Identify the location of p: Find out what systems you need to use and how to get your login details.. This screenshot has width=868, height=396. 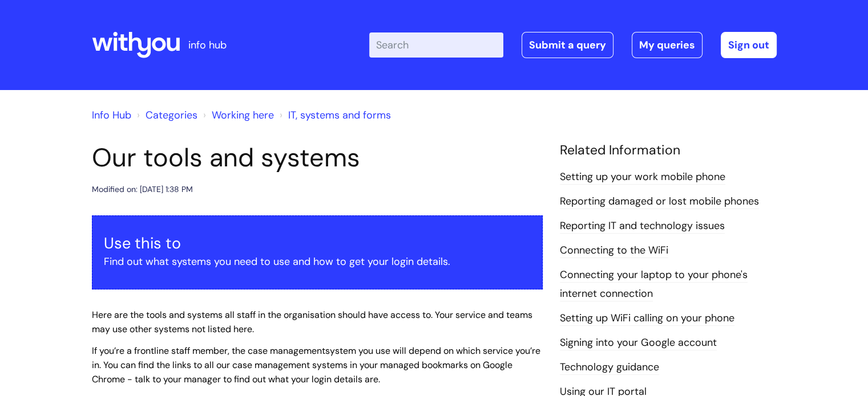
(317, 262).